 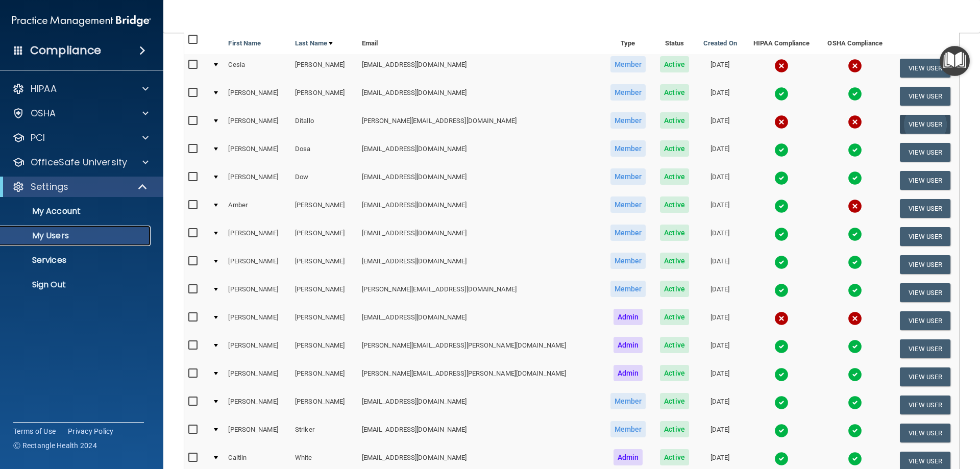 I want to click on td: Amber, so click(x=257, y=208).